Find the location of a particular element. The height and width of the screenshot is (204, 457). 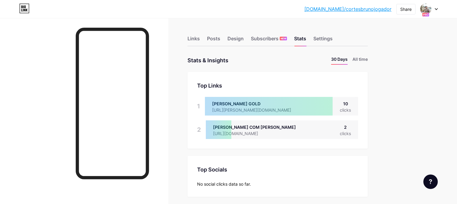

div: Stats is located at coordinates (300, 40).